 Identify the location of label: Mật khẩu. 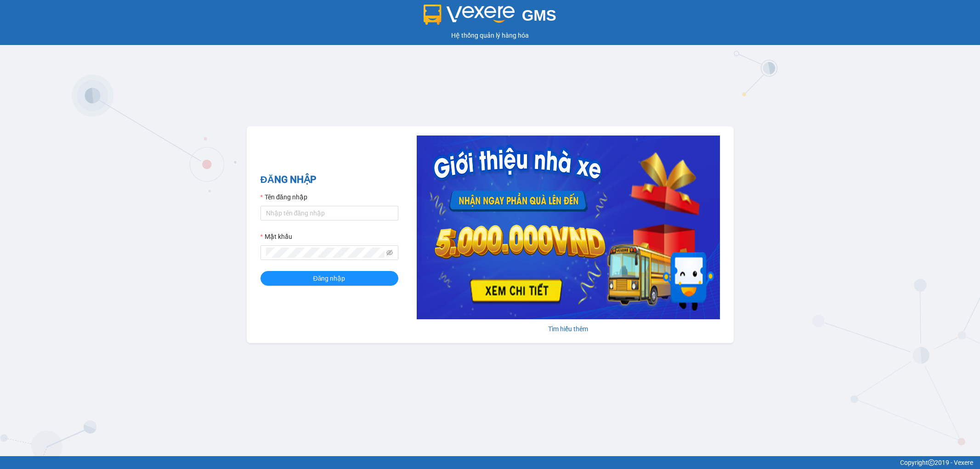
(276, 237).